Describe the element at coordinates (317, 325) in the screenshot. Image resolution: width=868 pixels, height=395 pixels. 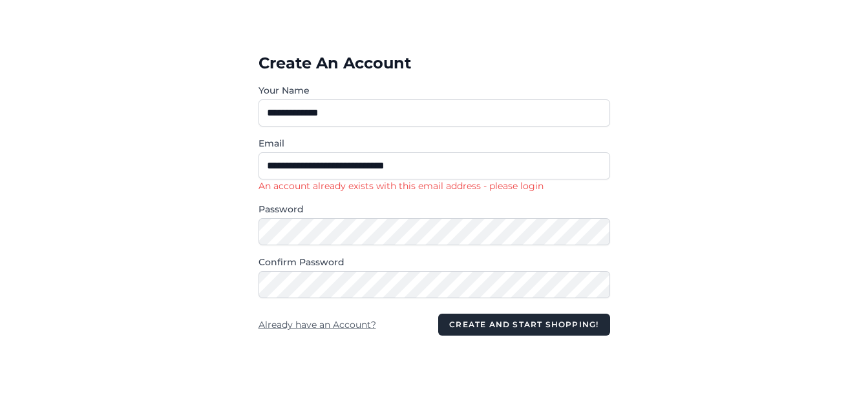
I see `a: Already have an Account?` at that location.